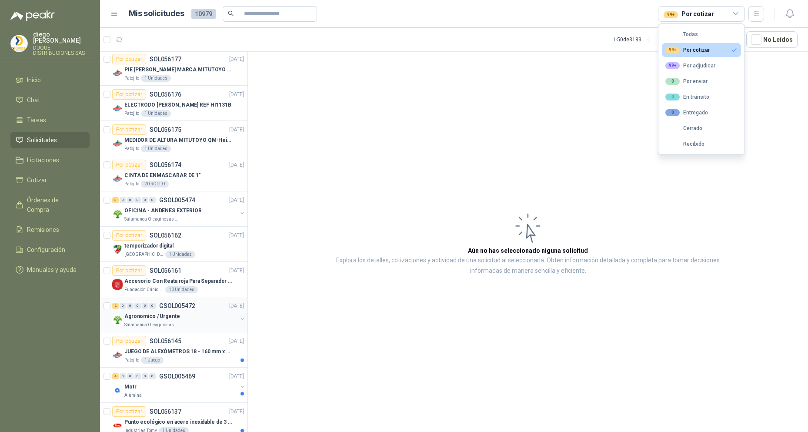 The image size is (808, 432). What do you see at coordinates (50, 120) in the screenshot?
I see `a: Tareas` at bounding box center [50, 120].